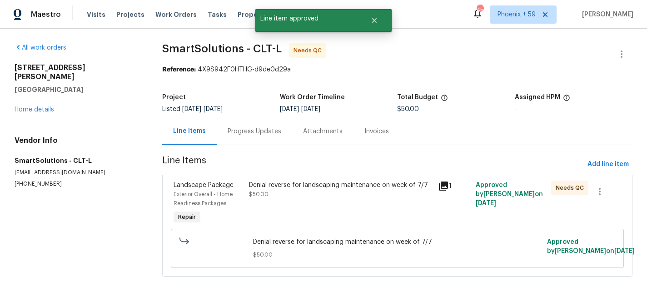 The width and height of the screenshot is (647, 308). What do you see at coordinates (77, 140) in the screenshot?
I see `h4: Vendor Info` at bounding box center [77, 140].